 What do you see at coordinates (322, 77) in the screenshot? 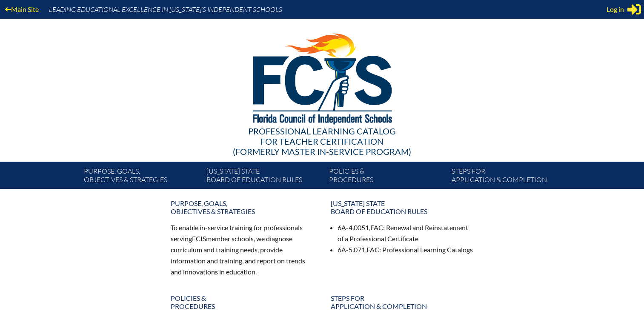
I see `img: FCISlogo221.eps` at bounding box center [322, 77].